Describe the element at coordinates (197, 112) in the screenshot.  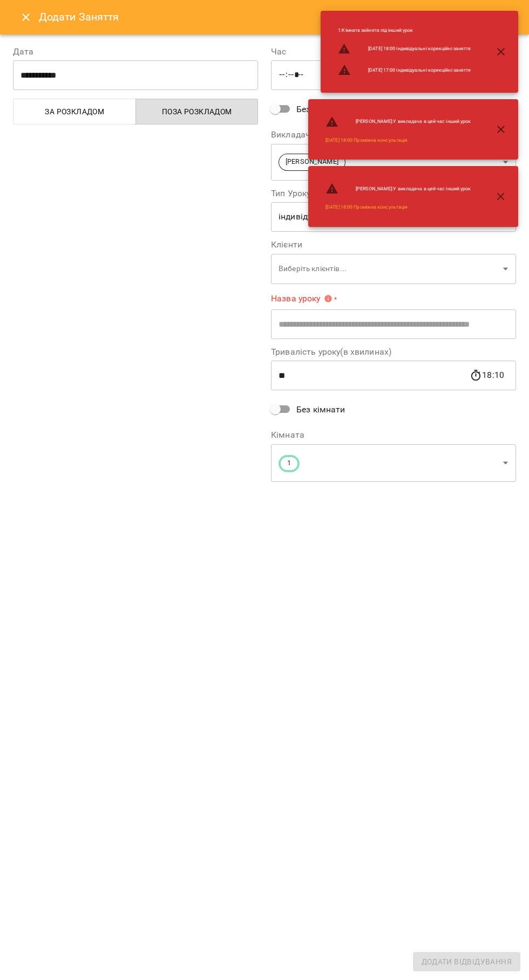
I see `span: Поза розкладом` at that location.